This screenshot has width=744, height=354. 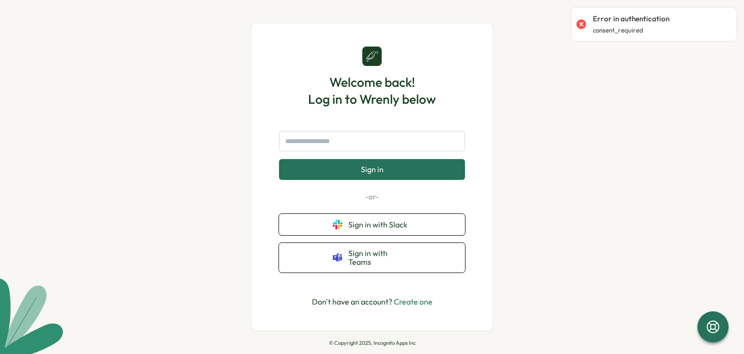 What do you see at coordinates (631, 19) in the screenshot?
I see `p: Error in authentication` at bounding box center [631, 19].